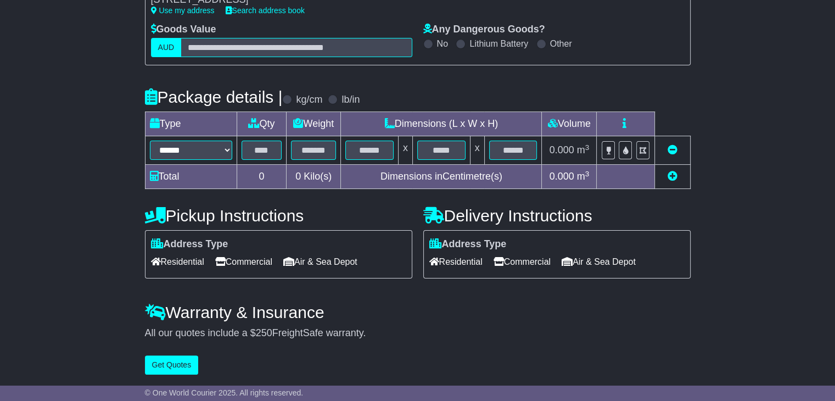 The image size is (835, 401). What do you see at coordinates (265, 10) in the screenshot?
I see `a: Search address book` at bounding box center [265, 10].